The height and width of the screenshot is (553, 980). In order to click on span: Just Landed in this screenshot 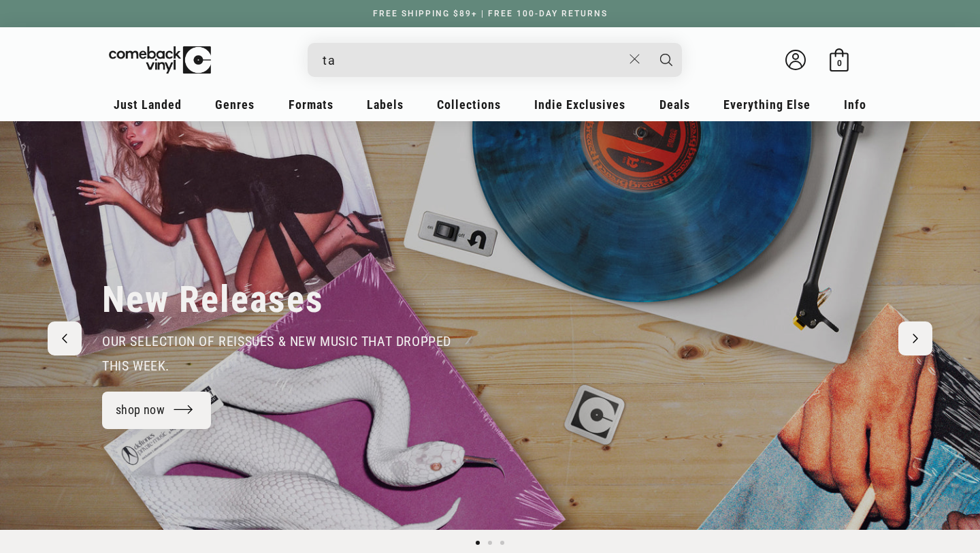, I will do `click(147, 104)`.